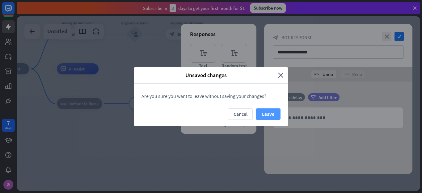 The image size is (422, 193). Describe the element at coordinates (240, 114) in the screenshot. I see `button: Cancel` at that location.